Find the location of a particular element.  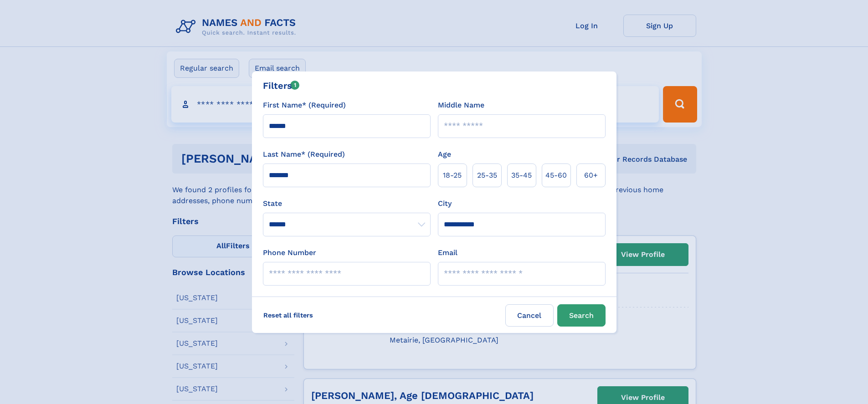

label: Phone Number is located at coordinates (289, 252).